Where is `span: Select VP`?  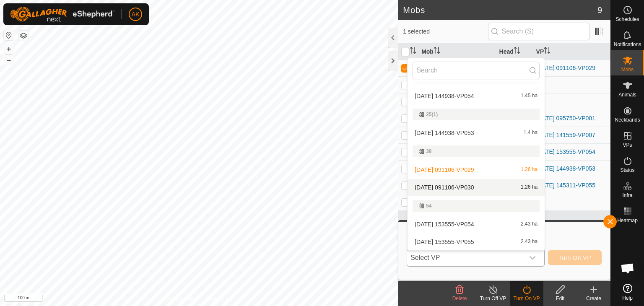 span: Select VP is located at coordinates (466, 258).